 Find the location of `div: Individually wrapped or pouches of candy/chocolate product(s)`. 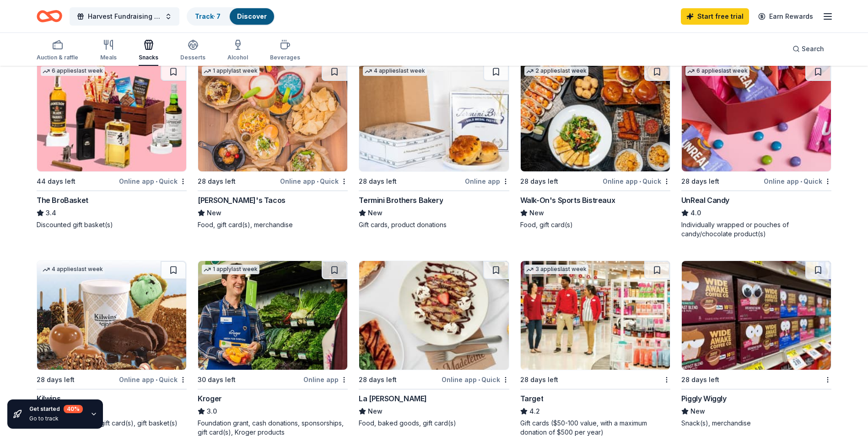

div: Individually wrapped or pouches of candy/chocolate product(s) is located at coordinates (757, 230).